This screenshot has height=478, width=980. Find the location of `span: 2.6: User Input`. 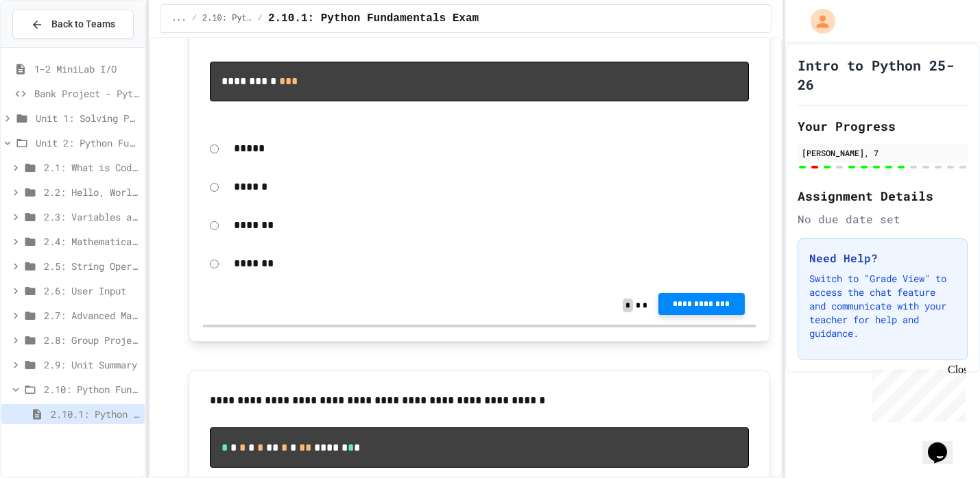

span: 2.6: User Input is located at coordinates (92, 290).